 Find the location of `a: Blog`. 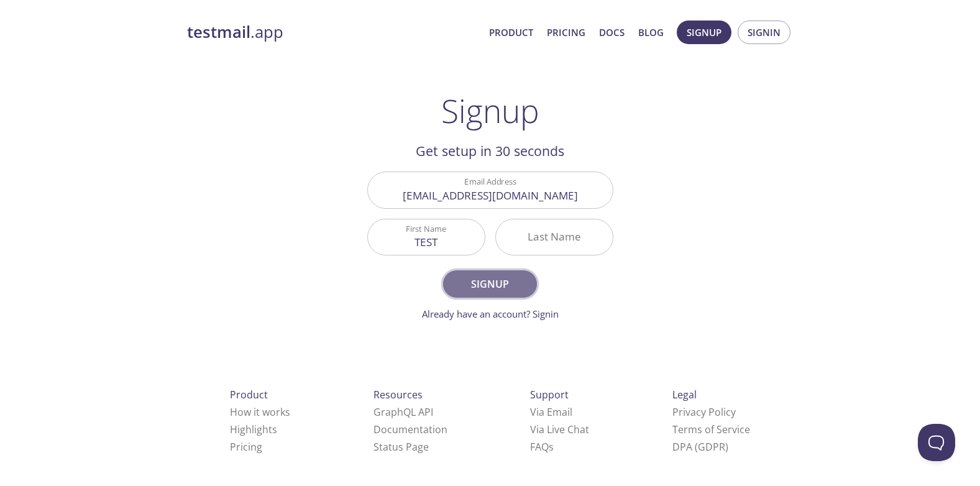

a: Blog is located at coordinates (651, 32).